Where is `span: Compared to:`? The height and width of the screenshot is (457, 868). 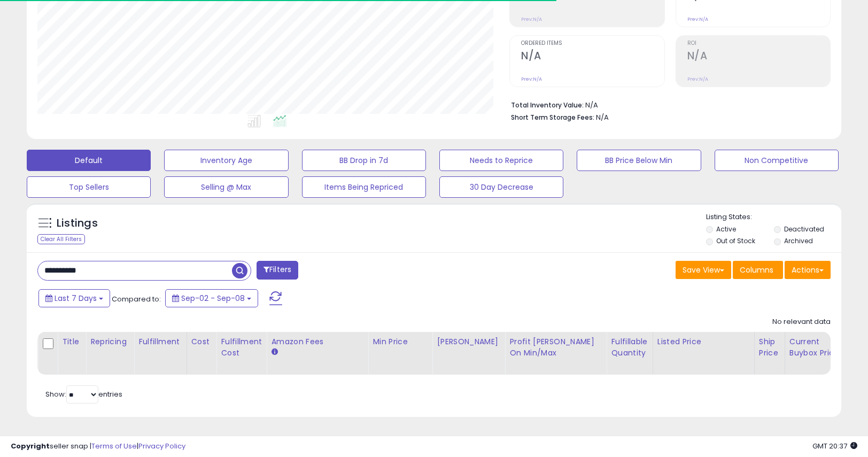 span: Compared to: is located at coordinates (136, 299).